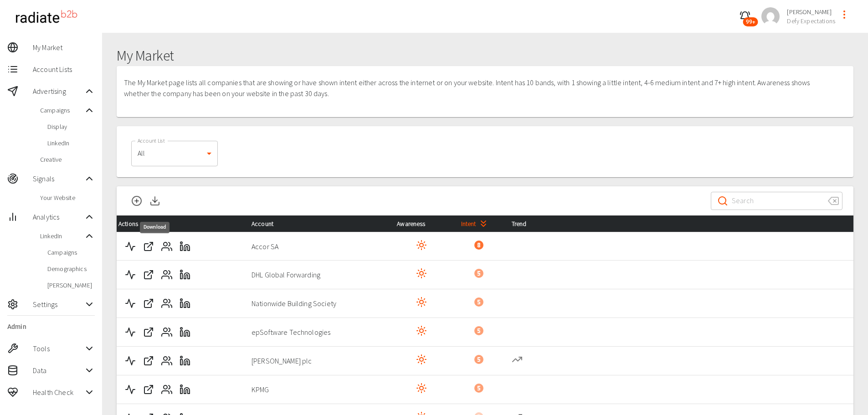 This screenshot has width=868, height=415. Describe the element at coordinates (418, 224) in the screenshot. I see `span: Awareness` at that location.